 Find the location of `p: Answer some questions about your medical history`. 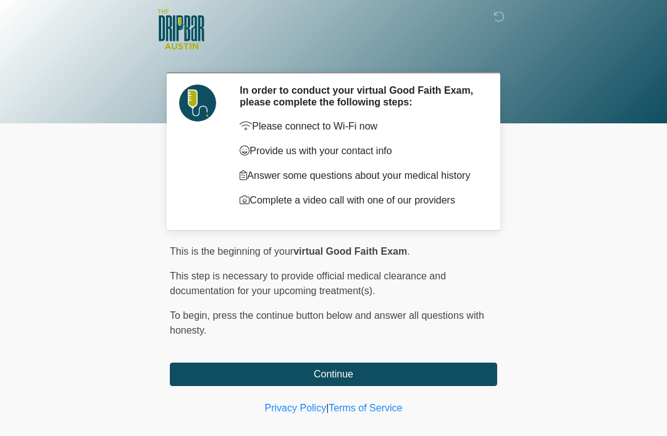

p: Answer some questions about your medical history is located at coordinates (359, 176).